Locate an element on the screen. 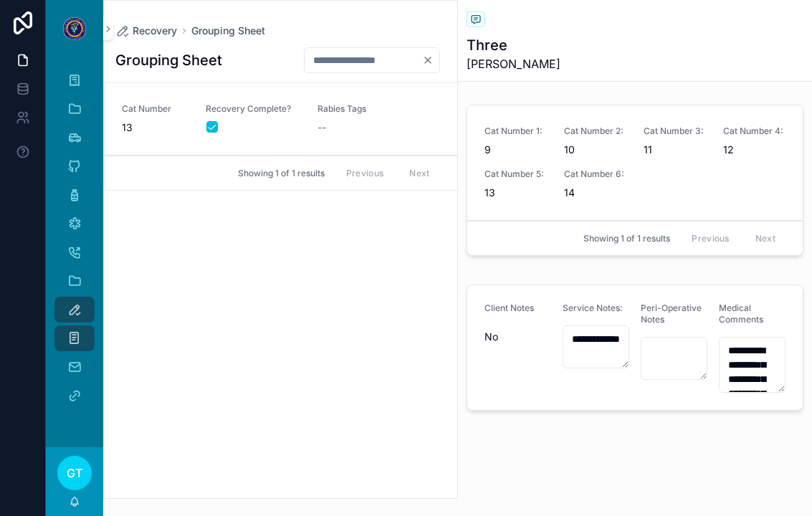 The width and height of the screenshot is (812, 516). span: 11 is located at coordinates (674, 150).